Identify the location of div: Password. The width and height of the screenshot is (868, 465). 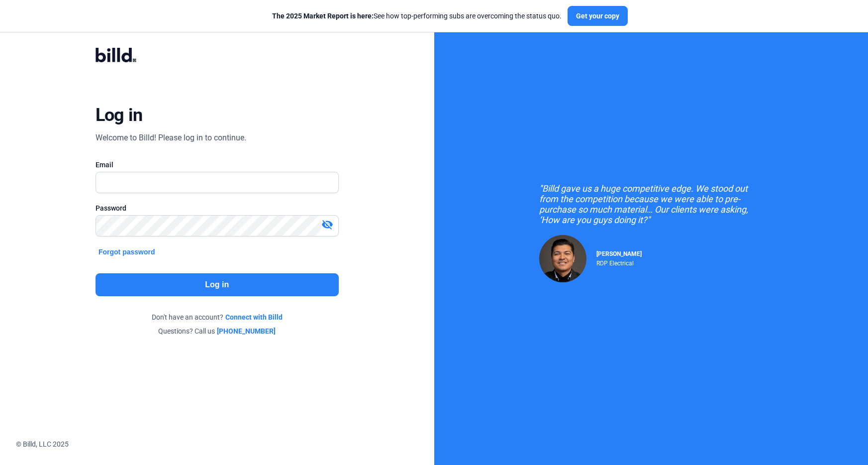
(217, 208).